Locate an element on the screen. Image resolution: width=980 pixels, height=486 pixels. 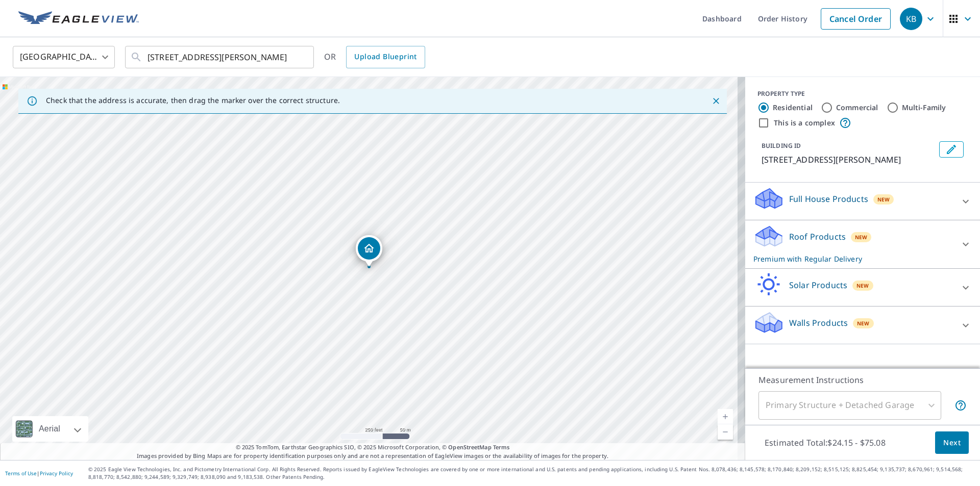
div: Full House ProductsNew is located at coordinates (863, 201).